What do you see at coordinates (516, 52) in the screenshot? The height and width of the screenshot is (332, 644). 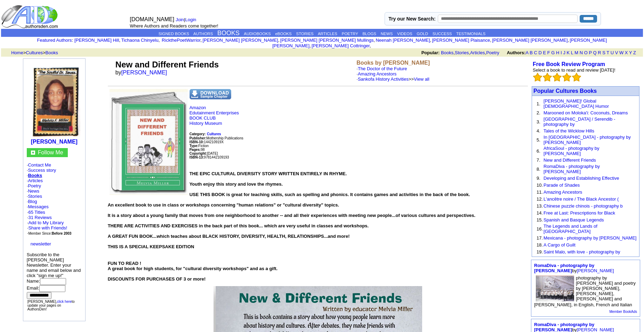 I see `b: Authors:` at bounding box center [516, 52].